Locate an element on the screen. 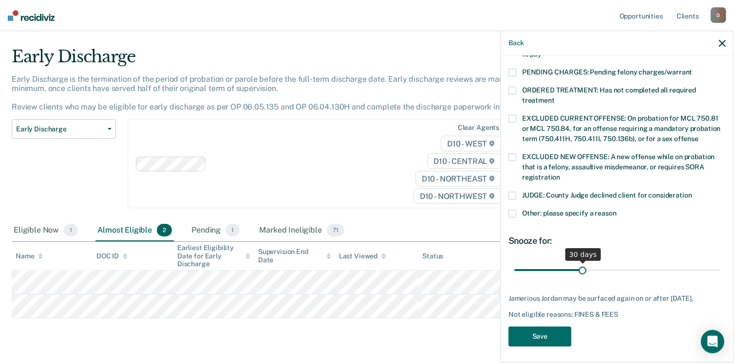  button: Back is located at coordinates (516, 43).